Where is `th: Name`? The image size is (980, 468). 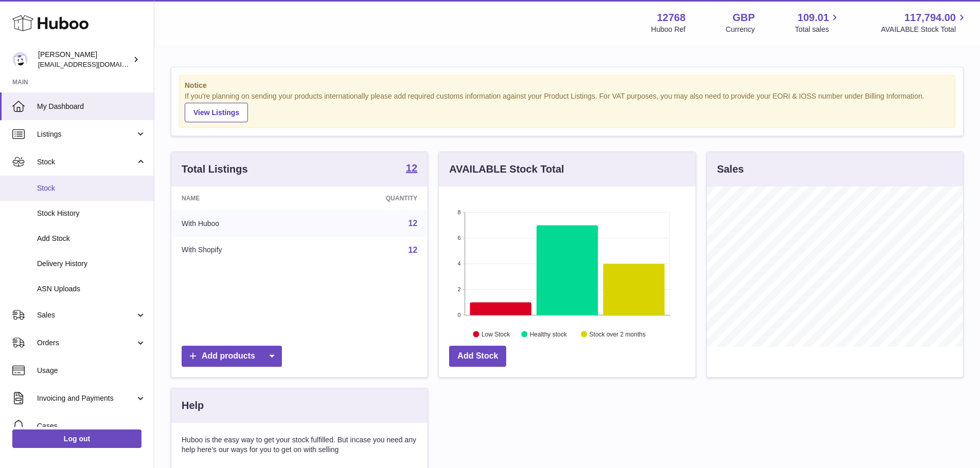
th: Name is located at coordinates (240, 198).